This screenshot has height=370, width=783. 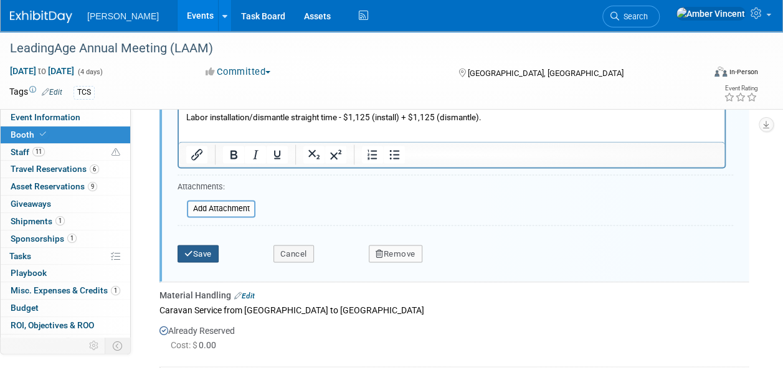 I want to click on div: In-Person, so click(x=743, y=72).